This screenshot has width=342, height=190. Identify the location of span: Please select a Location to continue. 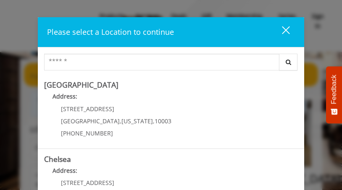
(110, 32).